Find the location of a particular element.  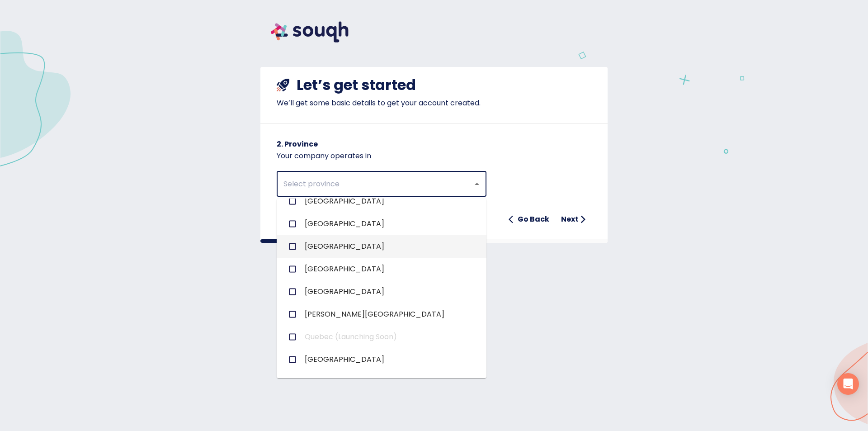

h6: Go Back is located at coordinates (533, 220).